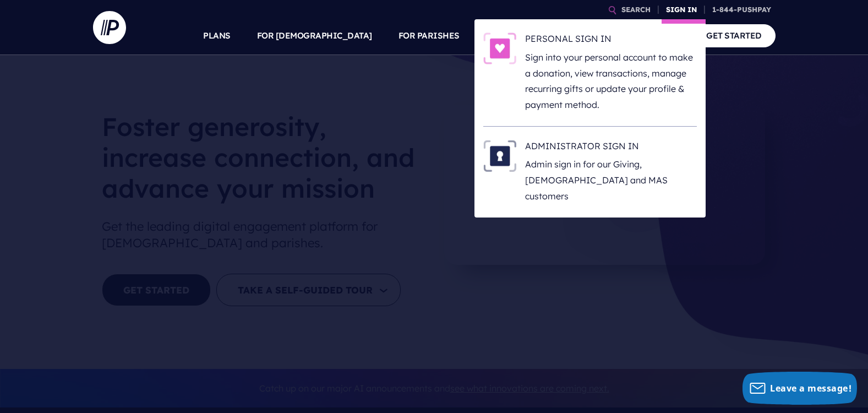 This screenshot has height=413, width=868. What do you see at coordinates (217, 36) in the screenshot?
I see `a: PLANS` at bounding box center [217, 36].